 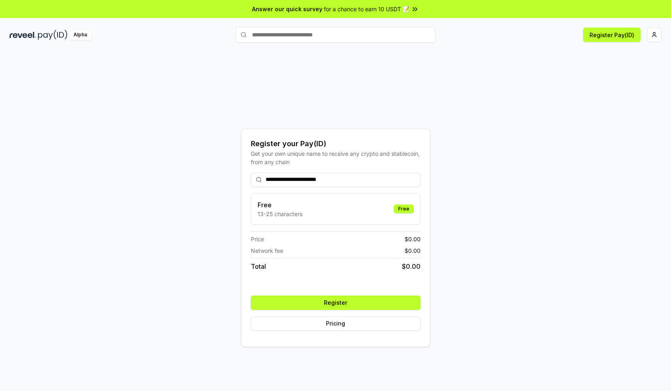 I want to click on button: Register Pay(ID), so click(x=612, y=35).